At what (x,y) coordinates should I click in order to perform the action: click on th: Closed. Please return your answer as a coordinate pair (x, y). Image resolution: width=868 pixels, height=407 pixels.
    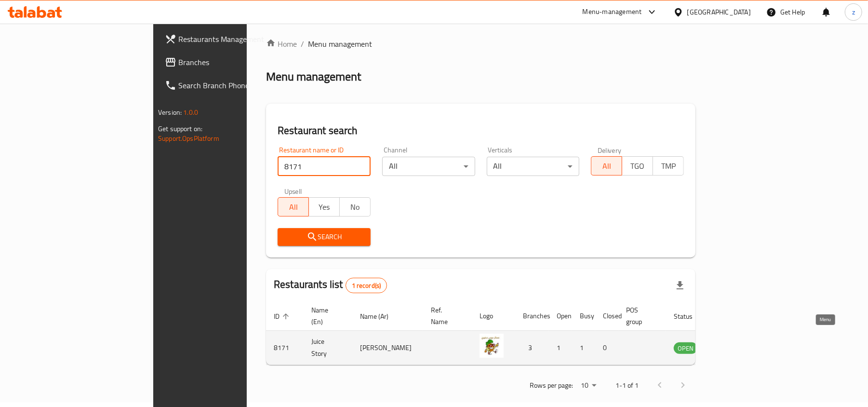
    Looking at the image, I should click on (607, 316).